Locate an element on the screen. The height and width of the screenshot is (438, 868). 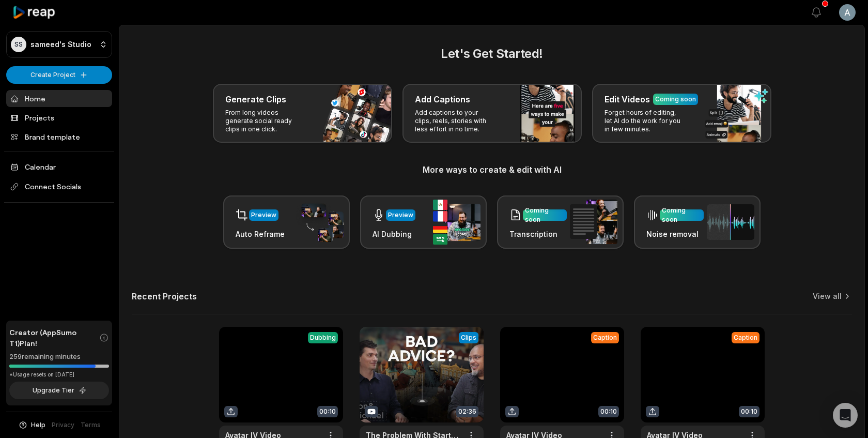
a: View all is located at coordinates (828, 296).